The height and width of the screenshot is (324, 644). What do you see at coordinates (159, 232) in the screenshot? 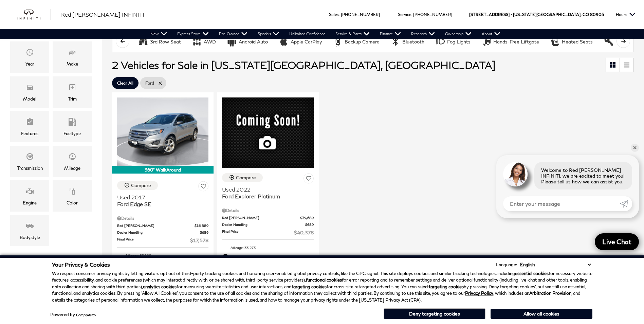
I see `span: Dealer Handling` at bounding box center [159, 232].